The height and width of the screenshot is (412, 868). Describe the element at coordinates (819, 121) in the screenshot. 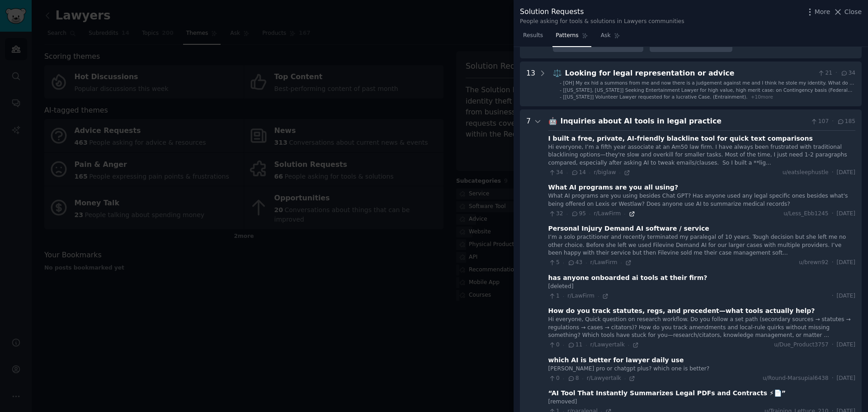

I see `span: 107` at that location.